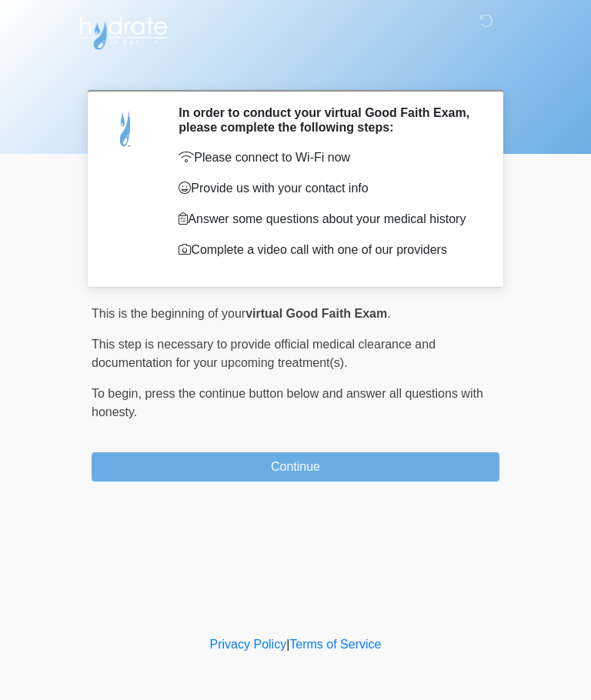  What do you see at coordinates (327, 250) in the screenshot?
I see `p: Complete a video call with one of our providers` at bounding box center [327, 250].